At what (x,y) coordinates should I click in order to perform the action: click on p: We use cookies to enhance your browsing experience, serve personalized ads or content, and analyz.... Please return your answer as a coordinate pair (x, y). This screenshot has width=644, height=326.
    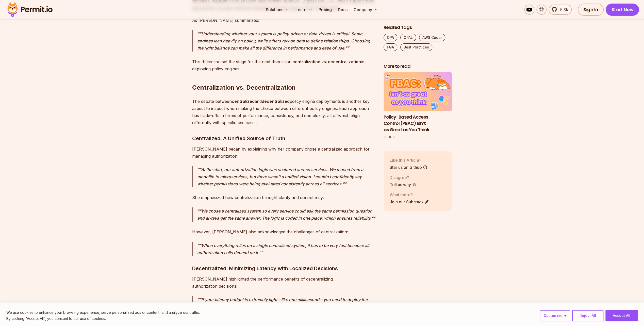
    Looking at the image, I should click on (103, 313).